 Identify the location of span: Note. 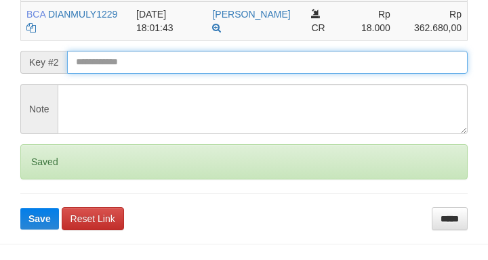
(39, 109).